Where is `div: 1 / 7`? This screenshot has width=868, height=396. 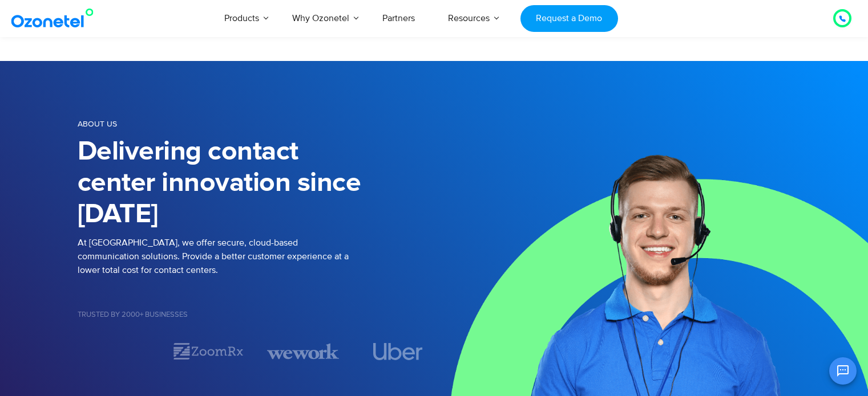 div: 1 / 7 is located at coordinates (113, 352).